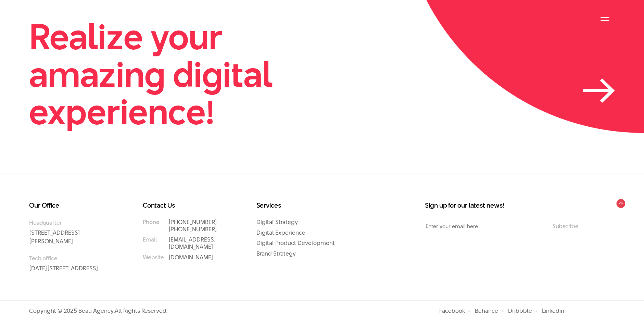 The image size is (644, 321). What do you see at coordinates (186, 206) in the screenshot?
I see `h3: Contact Us` at bounding box center [186, 206].